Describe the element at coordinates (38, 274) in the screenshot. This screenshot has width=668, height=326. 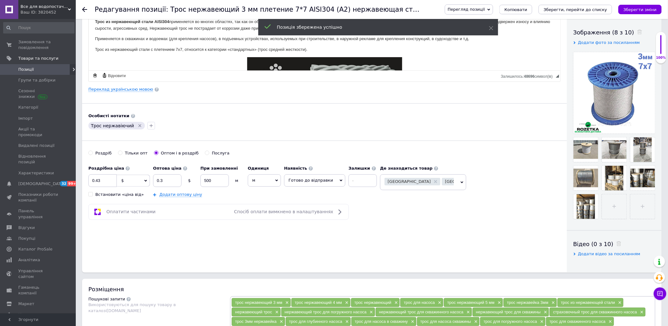
I see `span: Управління сайтом` at that location.